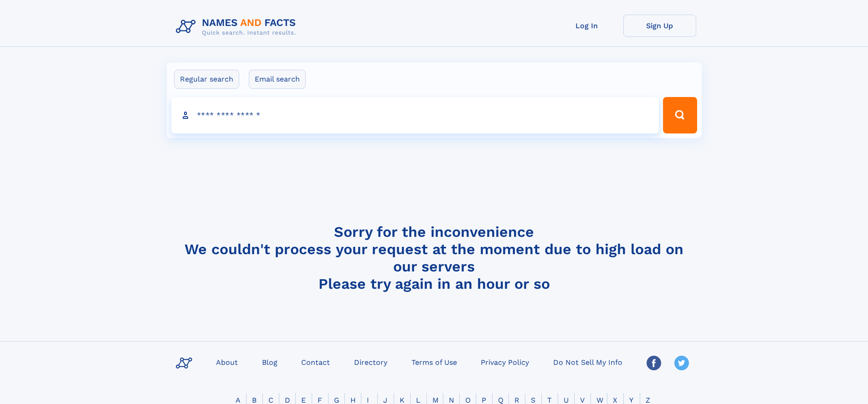  I want to click on a: About, so click(227, 362).